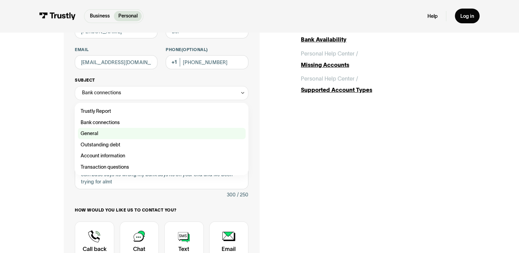  I want to click on span: Outstanding debt, so click(101, 145).